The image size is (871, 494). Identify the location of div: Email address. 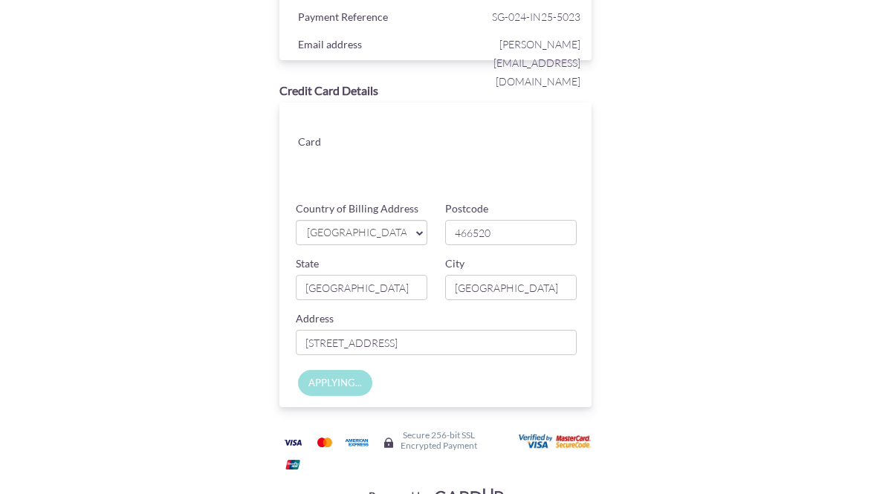
(363, 46).